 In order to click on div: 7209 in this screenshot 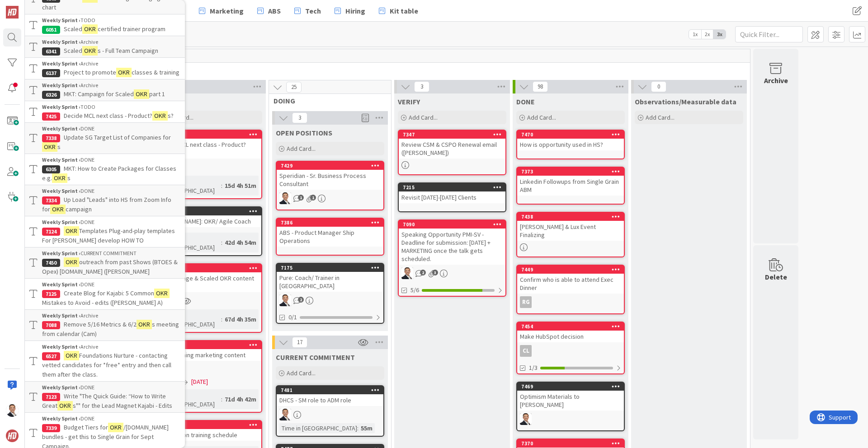, I will do `click(209, 345)`.